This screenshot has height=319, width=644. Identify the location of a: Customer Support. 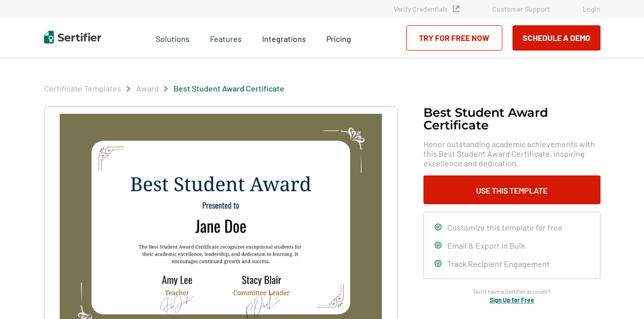
(521, 8).